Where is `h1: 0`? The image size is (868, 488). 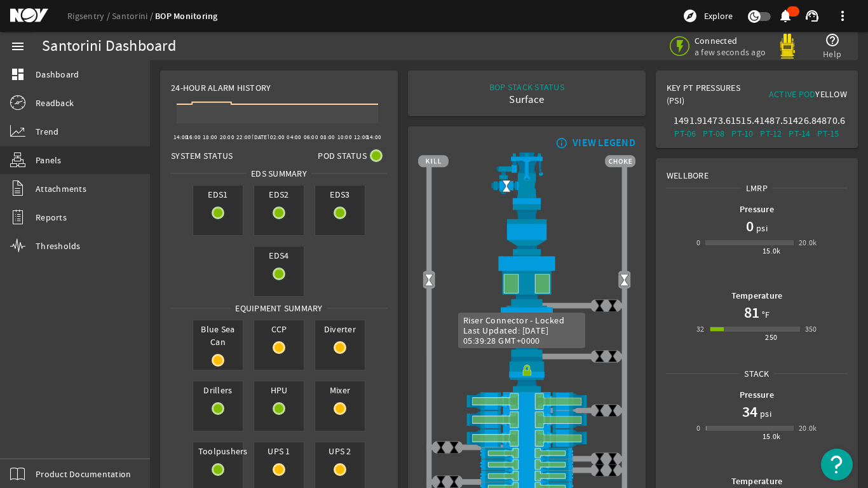
h1: 0 is located at coordinates (749, 226).